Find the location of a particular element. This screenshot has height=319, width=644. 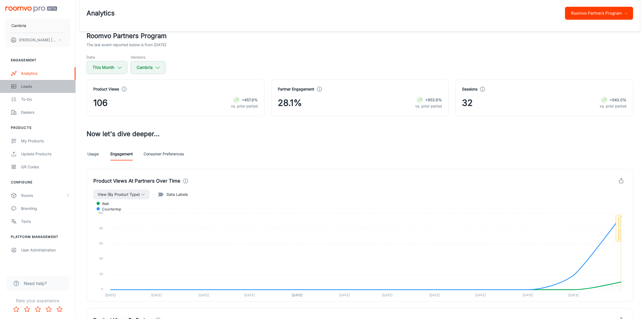

div: My Products is located at coordinates (46, 141).